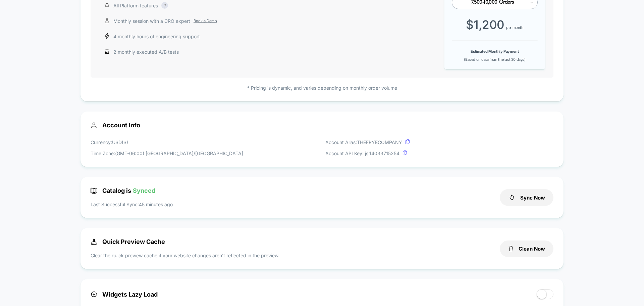  I want to click on p: Account Alias: THEFRYECOMPANY, so click(368, 142).